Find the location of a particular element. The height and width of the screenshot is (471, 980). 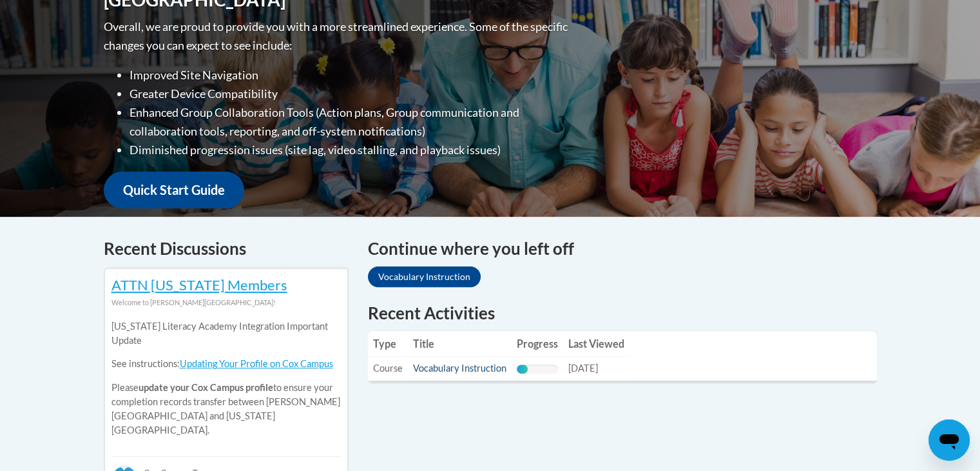

li: Diminished progression issues (site lag, video stalling, and playback issues) is located at coordinates (350, 150).